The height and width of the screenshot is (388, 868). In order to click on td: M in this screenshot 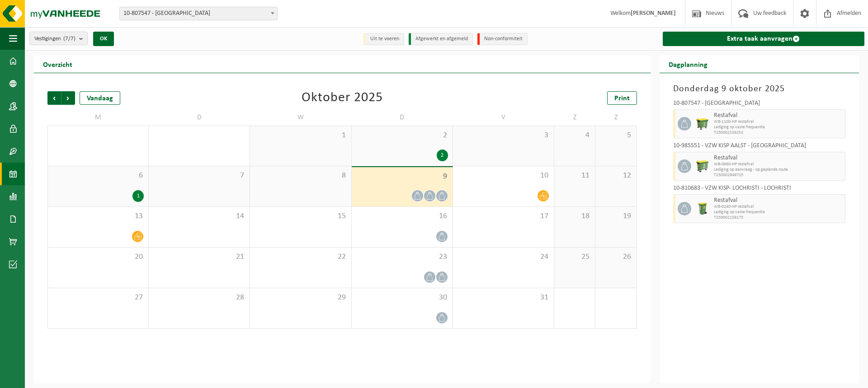, I will do `click(98, 117)`.